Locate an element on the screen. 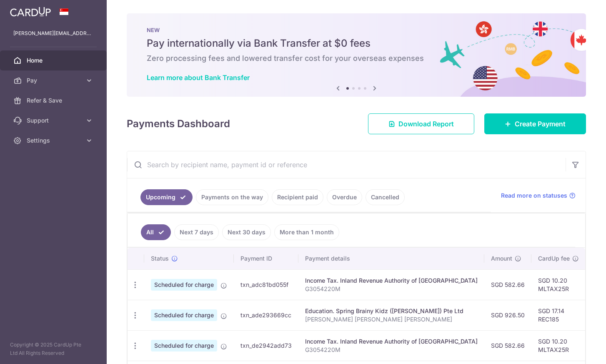 This screenshot has height=364, width=606. td: SGD 926.50 is located at coordinates (507, 315).